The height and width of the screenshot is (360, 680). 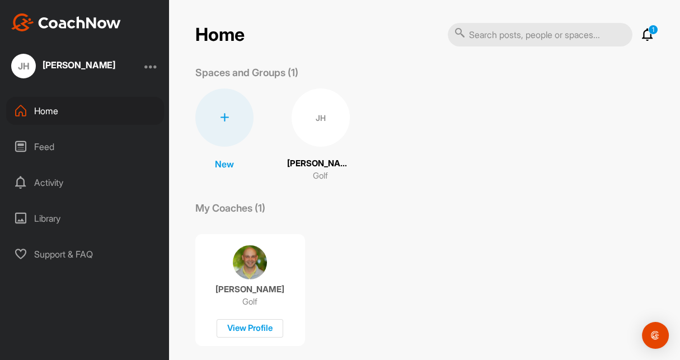 I want to click on p: Spaces and Groups (1), so click(x=247, y=72).